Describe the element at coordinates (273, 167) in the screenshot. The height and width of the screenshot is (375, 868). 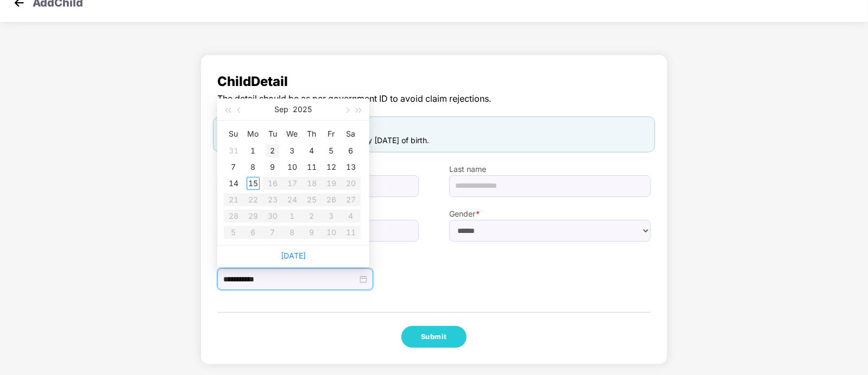
I see `td: 2025-09-09` at that location.